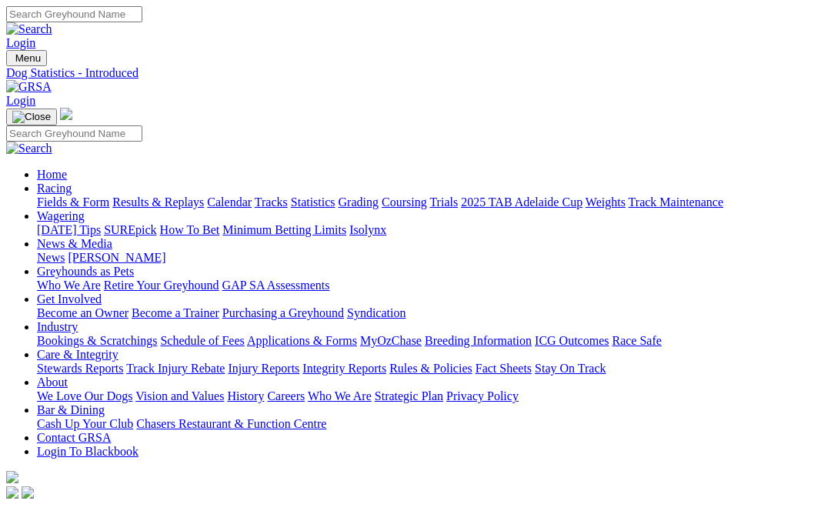 The image size is (831, 531). What do you see at coordinates (431, 285) in the screenshot?
I see `div: Greyhounds as Pets` at bounding box center [431, 285].